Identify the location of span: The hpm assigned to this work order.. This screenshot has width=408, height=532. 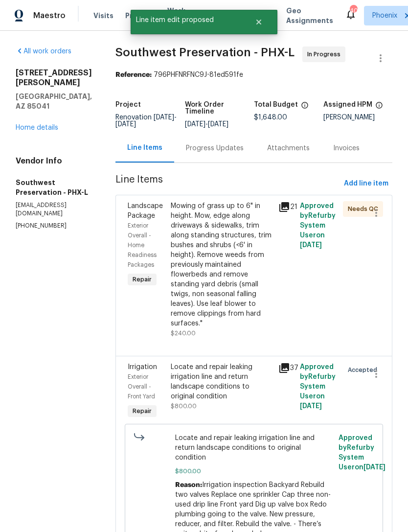
(380, 108).